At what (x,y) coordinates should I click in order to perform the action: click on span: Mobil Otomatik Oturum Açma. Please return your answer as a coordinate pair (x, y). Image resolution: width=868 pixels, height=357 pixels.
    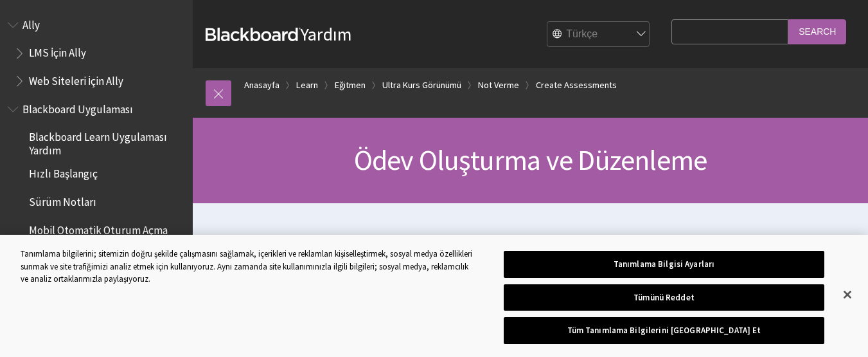
    Looking at the image, I should click on (98, 228).